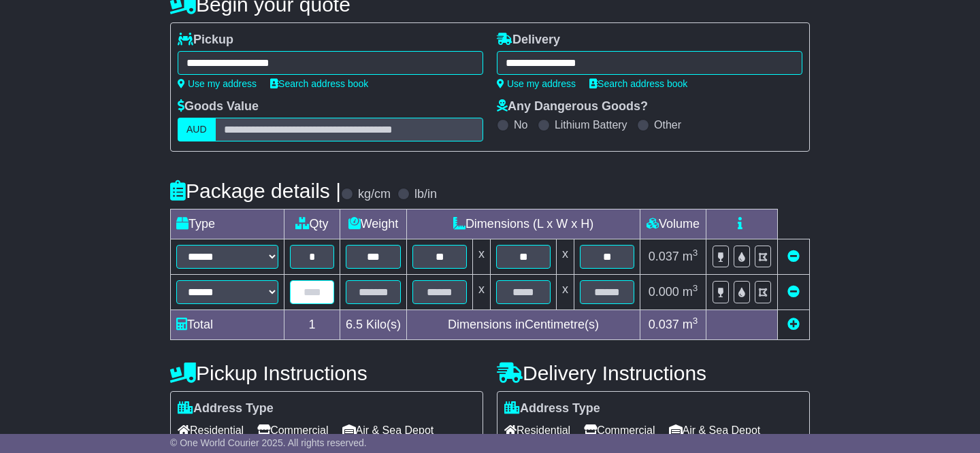  I want to click on td: 1, so click(312, 325).